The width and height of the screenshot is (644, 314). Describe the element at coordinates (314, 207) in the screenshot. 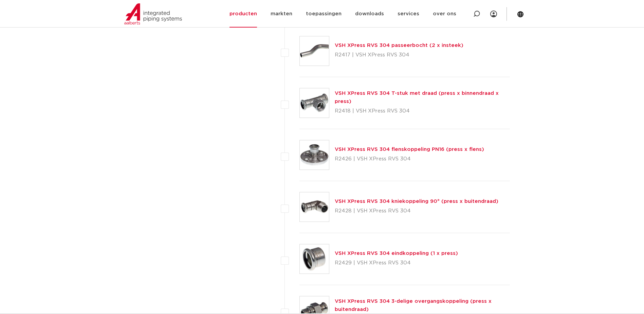

I see `img: Thumbnail for VSH XPress RVS 304 kniekoppeling 90° (press x buitendraad)` at that location.